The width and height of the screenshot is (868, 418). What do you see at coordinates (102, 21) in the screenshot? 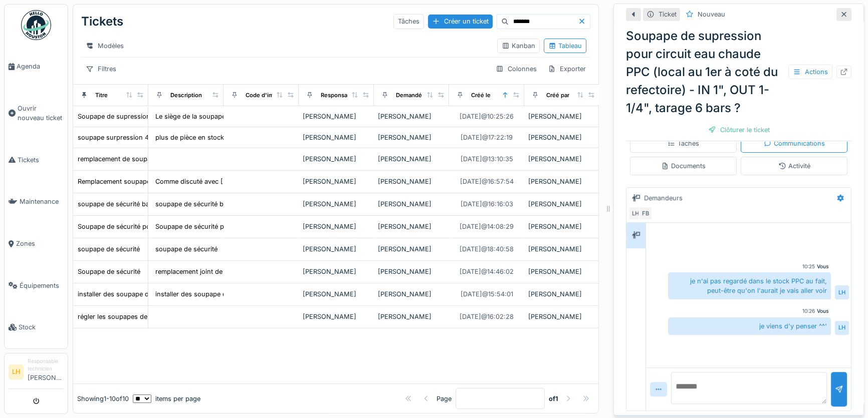
I see `div: Tickets` at bounding box center [102, 21].